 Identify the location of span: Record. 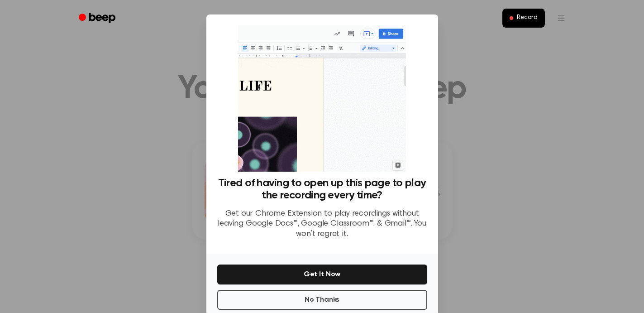
(527, 18).